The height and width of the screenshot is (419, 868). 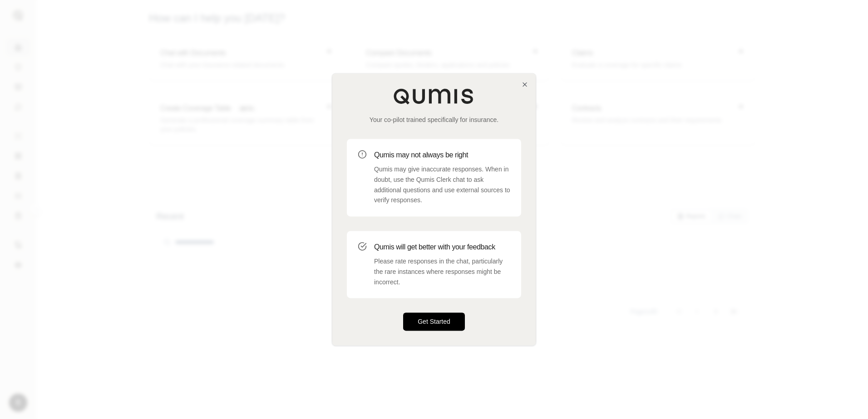 What do you see at coordinates (434, 322) in the screenshot?
I see `button: Get Started` at bounding box center [434, 322].